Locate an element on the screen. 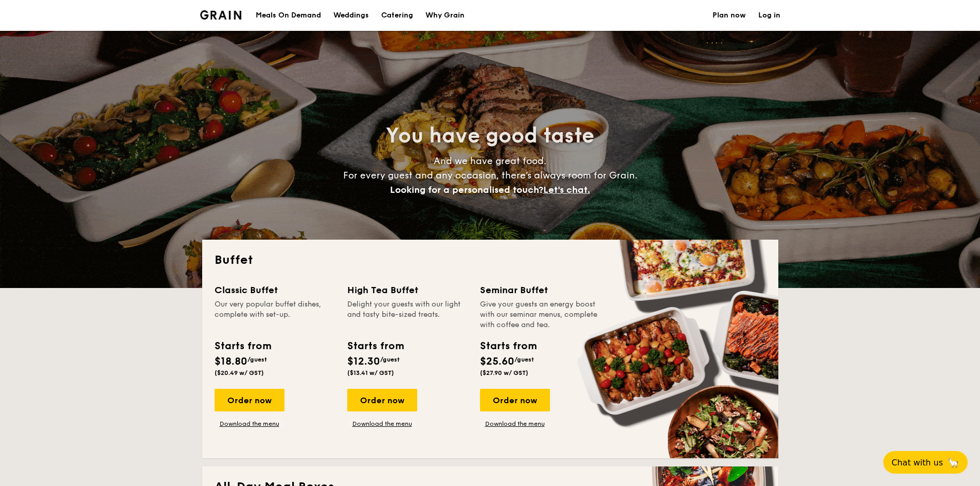 The height and width of the screenshot is (486, 980). div: Our very popular buffet dishes, complete with set-up. is located at coordinates (275, 315).